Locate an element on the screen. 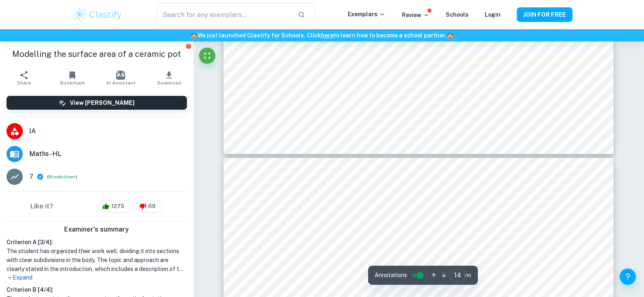 The height and width of the screenshot is (297, 644). input: Search for any exemplars... is located at coordinates (224, 14).